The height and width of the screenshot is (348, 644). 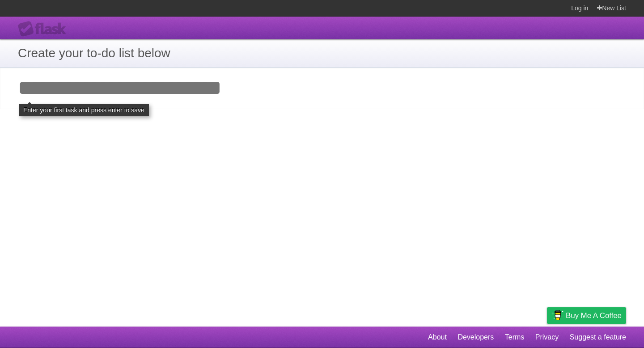 I want to click on a: Privacy, so click(x=547, y=337).